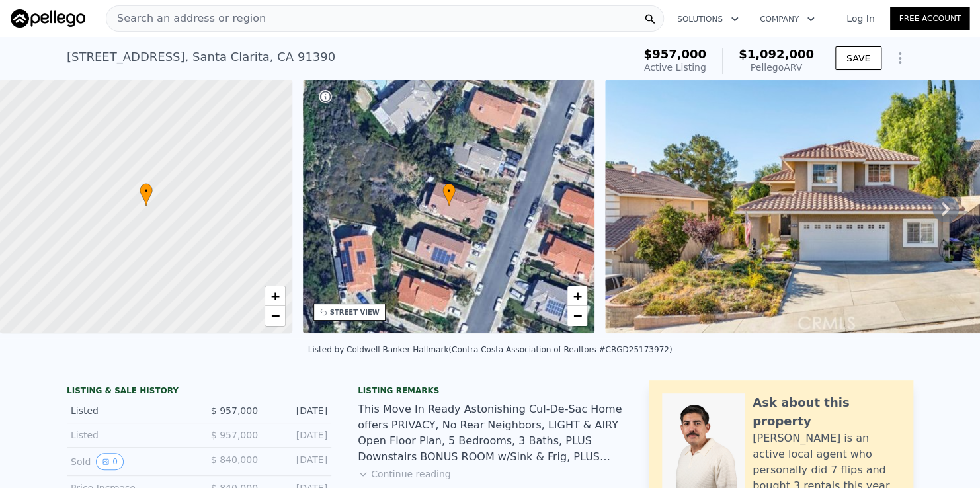  Describe the element at coordinates (490, 349) in the screenshot. I see `div: Listed by Coldwell Banker Hallmark (Contra Costa Association of Realtors #CRGD25173972)` at that location.